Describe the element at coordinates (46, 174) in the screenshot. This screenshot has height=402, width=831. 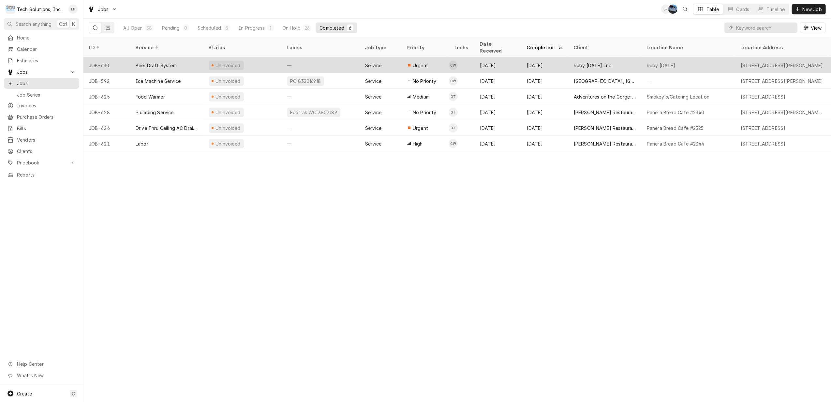
I see `span: Reports` at that location.